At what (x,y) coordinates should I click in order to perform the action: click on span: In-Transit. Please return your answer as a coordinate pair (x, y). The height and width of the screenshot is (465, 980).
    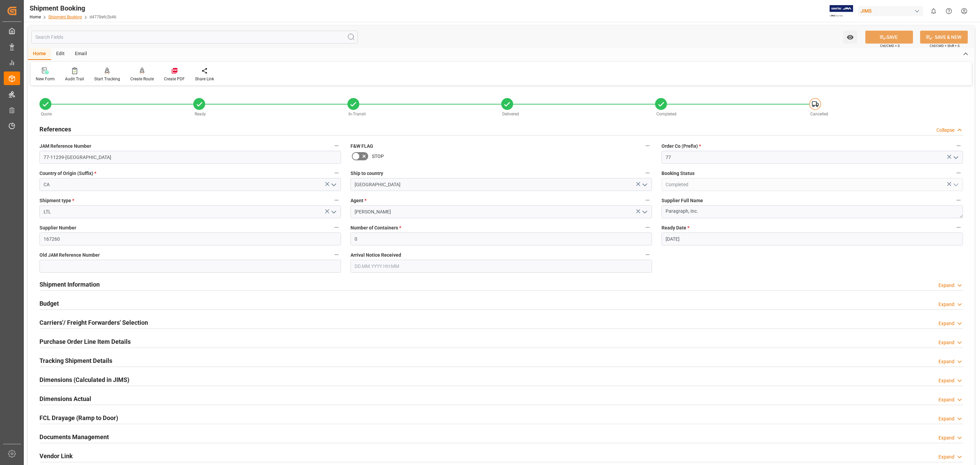
    Looking at the image, I should click on (357, 114).